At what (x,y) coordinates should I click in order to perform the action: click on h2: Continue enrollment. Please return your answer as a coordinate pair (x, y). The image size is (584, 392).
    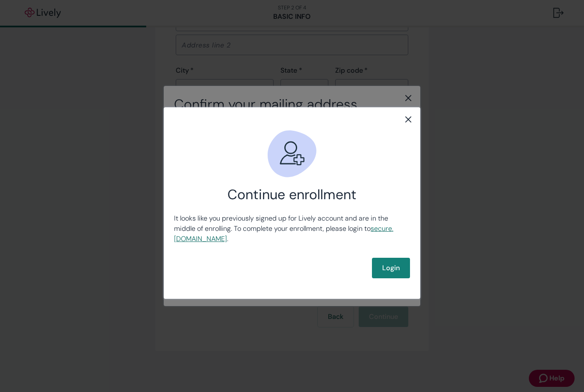
    Looking at the image, I should click on (292, 195).